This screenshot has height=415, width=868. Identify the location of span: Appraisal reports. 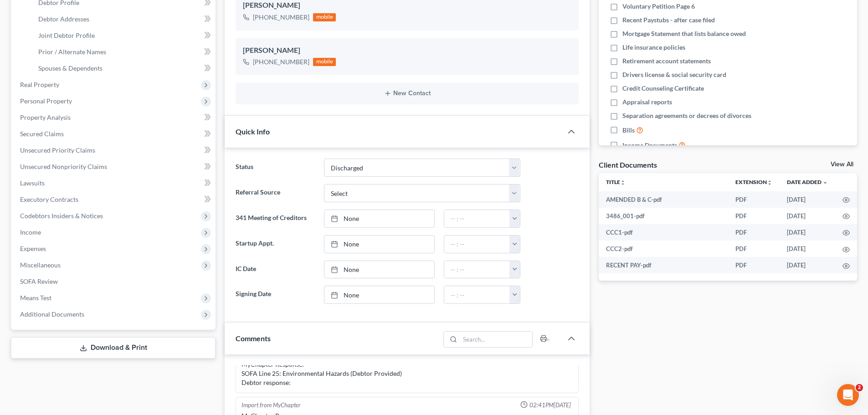
(647, 102).